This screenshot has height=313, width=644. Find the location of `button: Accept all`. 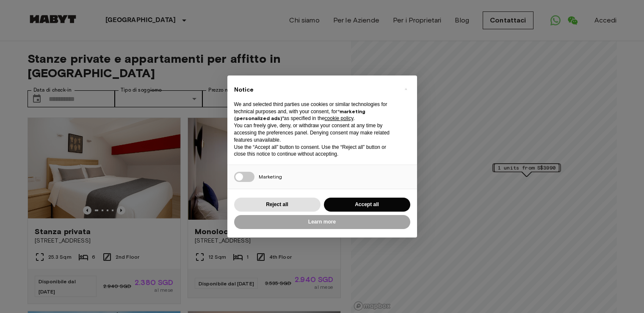

button: Accept all is located at coordinates (367, 204).